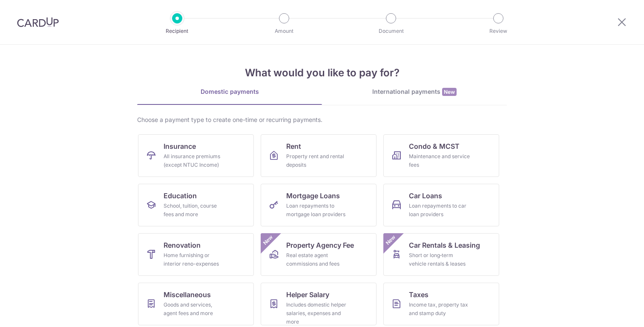 This screenshot has width=644, height=327. What do you see at coordinates (194, 260) in the screenshot?
I see `div: Home furnishing or interior reno-expenses` at bounding box center [194, 260].